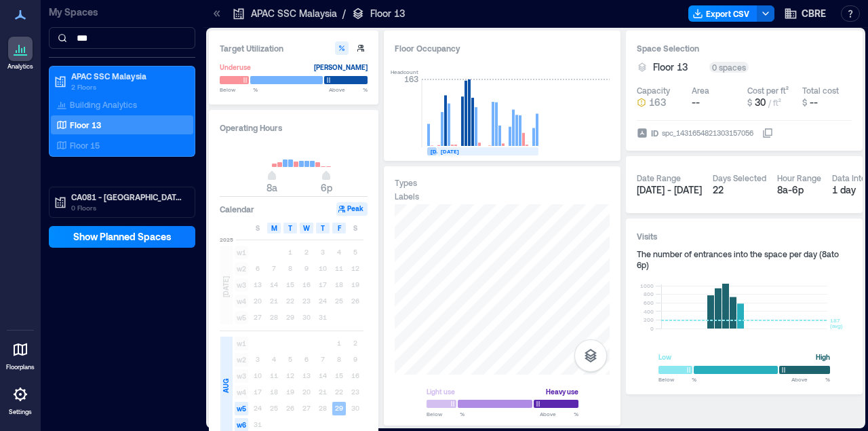 The image size is (868, 431). What do you see at coordinates (339, 408) in the screenshot?
I see `text: 29` at bounding box center [339, 408].